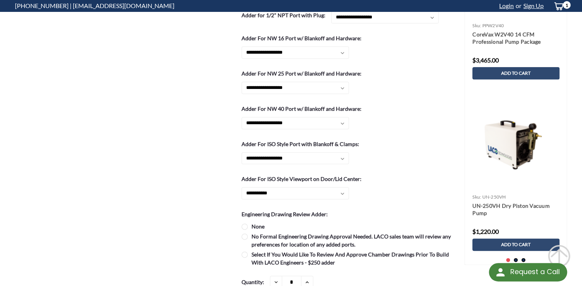  Describe the element at coordinates (302, 38) in the screenshot. I see `label: Adder For NW 16 Port w/ Blankoff and Hardware:` at that location.